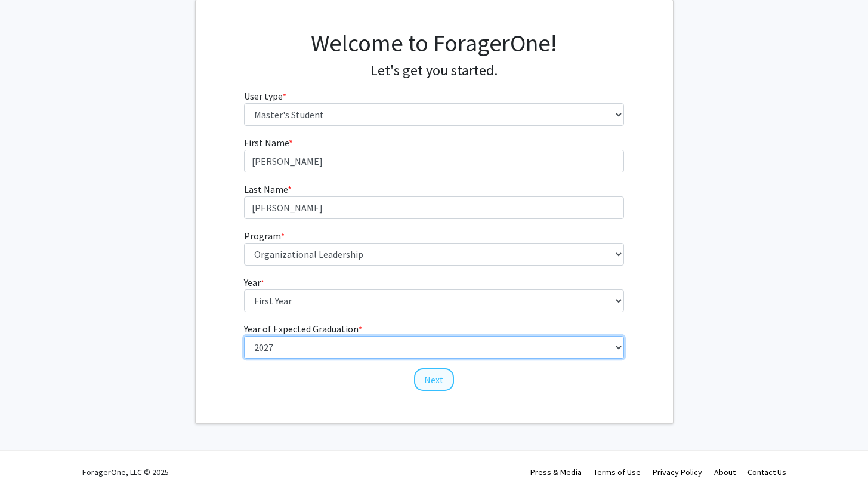 The image size is (868, 493). I want to click on h1: Welcome to ForagerOne!, so click(433, 43).